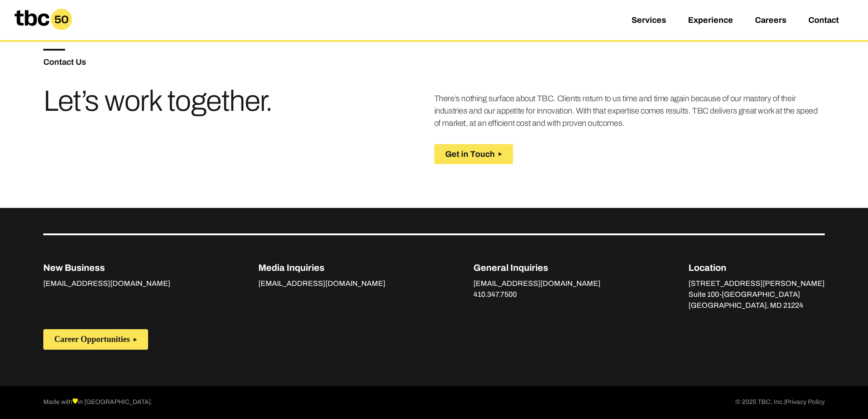 This screenshot has height=419, width=868. What do you see at coordinates (322, 268) in the screenshot?
I see `p: Media Inquiries` at bounding box center [322, 268].